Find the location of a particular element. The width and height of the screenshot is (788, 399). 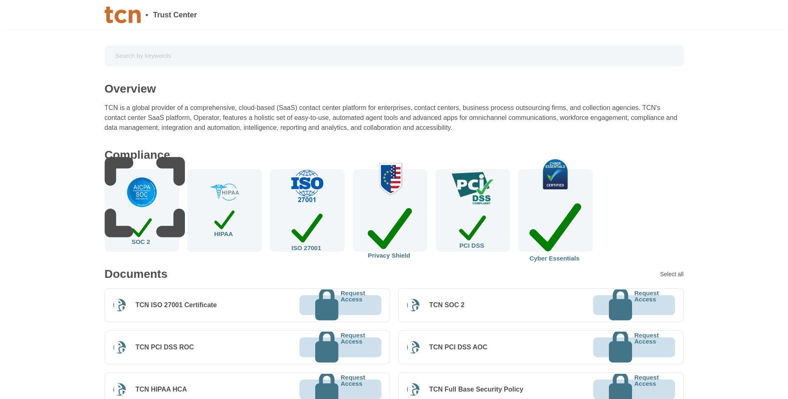

img: Company Banner is located at coordinates (122, 15).